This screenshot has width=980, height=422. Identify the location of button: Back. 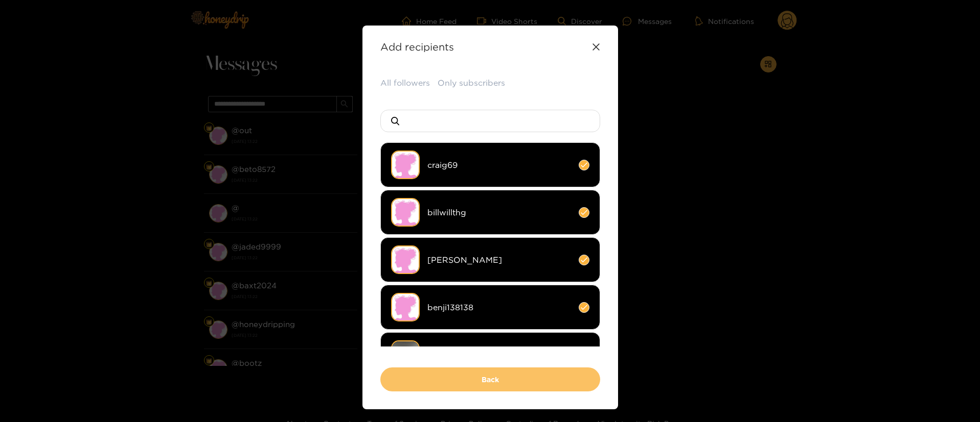
(490, 380).